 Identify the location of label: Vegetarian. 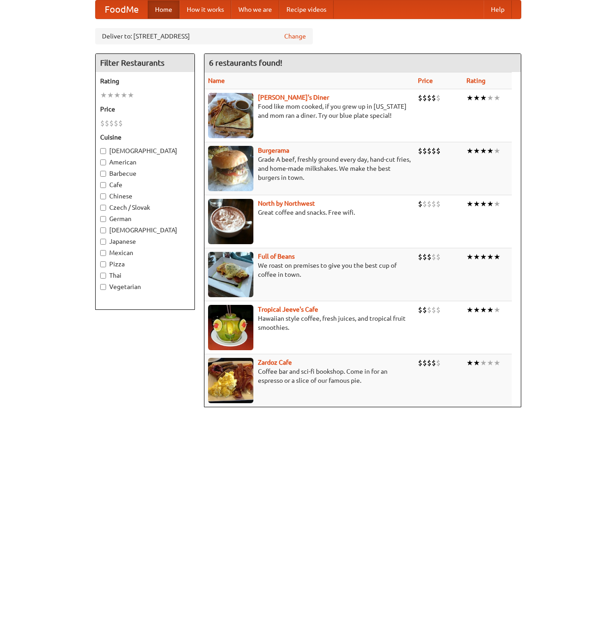
(145, 287).